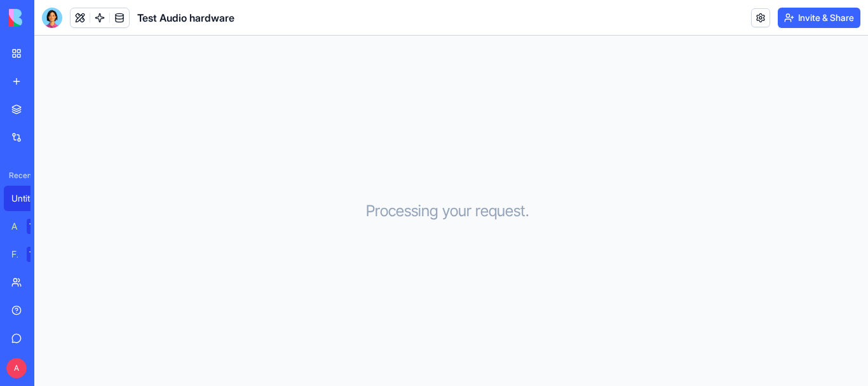  I want to click on h3: Processing your request, so click(451, 211).